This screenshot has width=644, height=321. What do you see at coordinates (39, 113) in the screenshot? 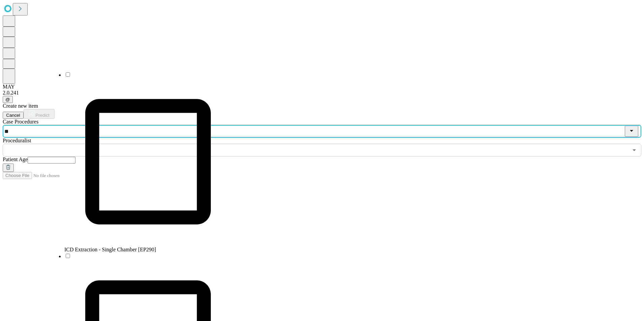
I see `button: Predict` at bounding box center [39, 113].